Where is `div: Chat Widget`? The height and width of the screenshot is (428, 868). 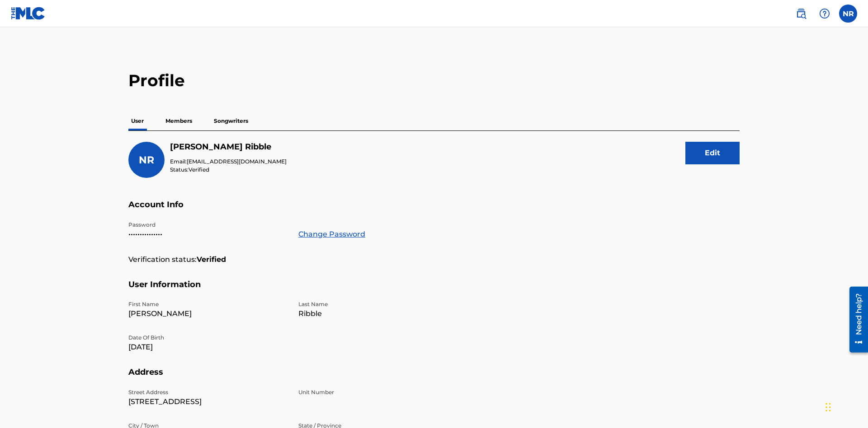 div: Chat Widget is located at coordinates (845, 407).